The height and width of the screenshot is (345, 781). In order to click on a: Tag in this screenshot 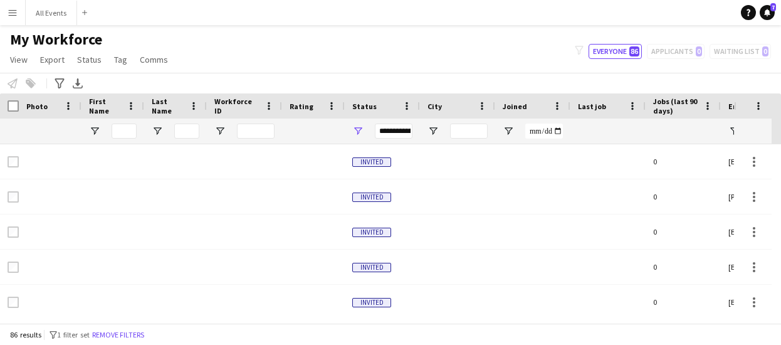, I will do `click(120, 60)`.